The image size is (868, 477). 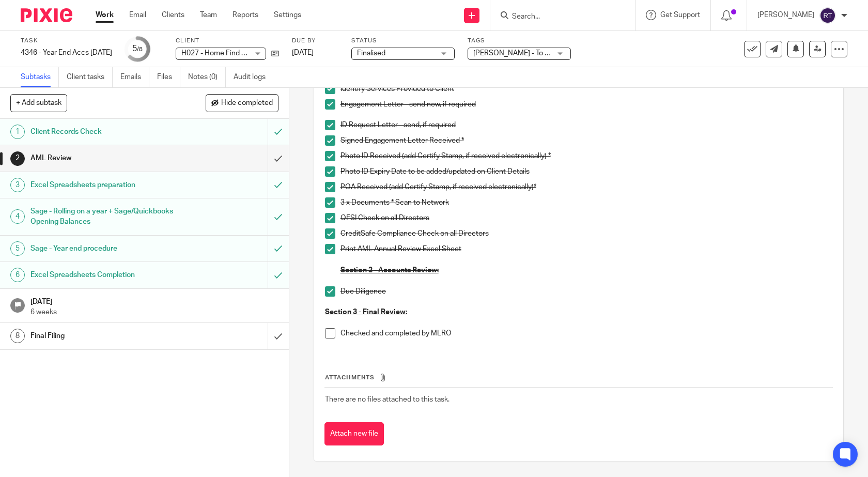 I want to click on a: Settings, so click(x=288, y=15).